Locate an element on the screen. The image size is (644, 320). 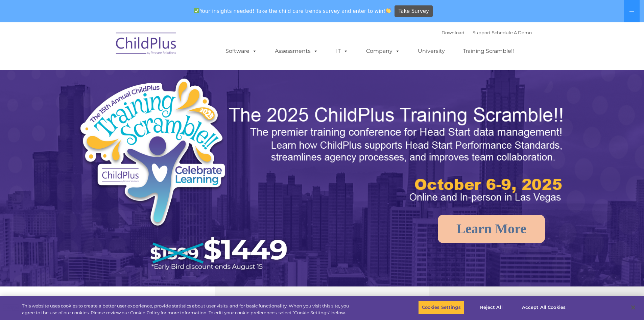
div: This website uses cookies to create a better user experience, provide statistics about user visit... is located at coordinates (188, 309).